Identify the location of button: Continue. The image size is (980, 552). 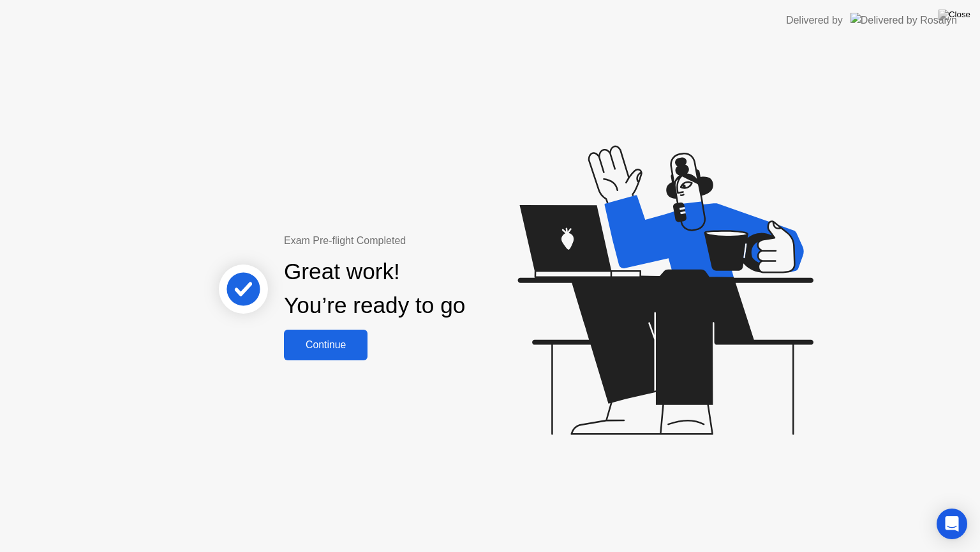
(326, 345).